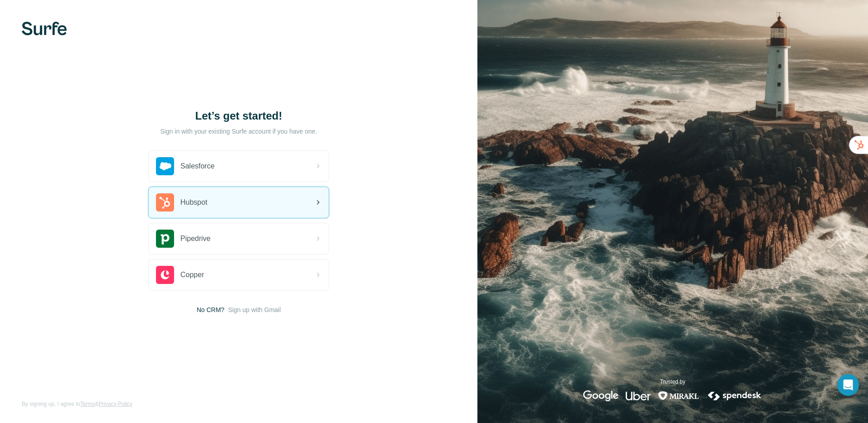 Image resolution: width=868 pixels, height=423 pixels. Describe the element at coordinates (165, 166) in the screenshot. I see `img: salesforce's logo` at that location.